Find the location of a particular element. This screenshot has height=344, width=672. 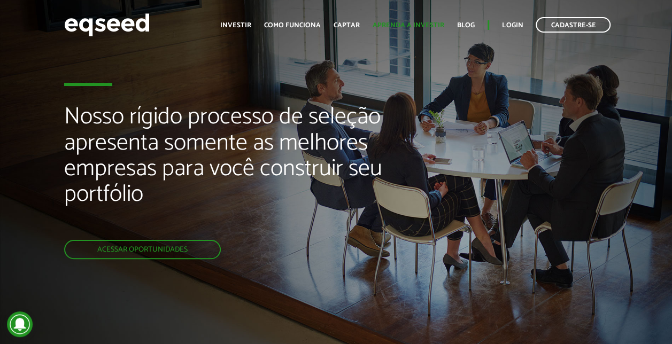

a: Blog is located at coordinates (465, 25).